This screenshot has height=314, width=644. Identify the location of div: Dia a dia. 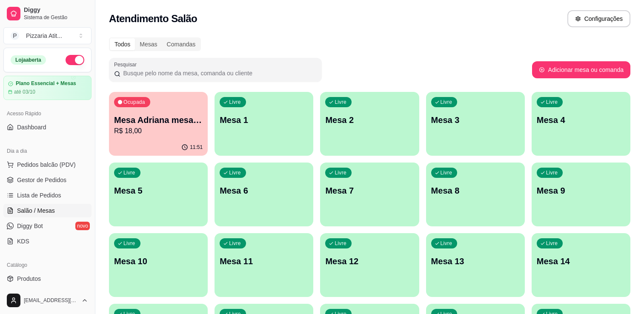
(47, 151).